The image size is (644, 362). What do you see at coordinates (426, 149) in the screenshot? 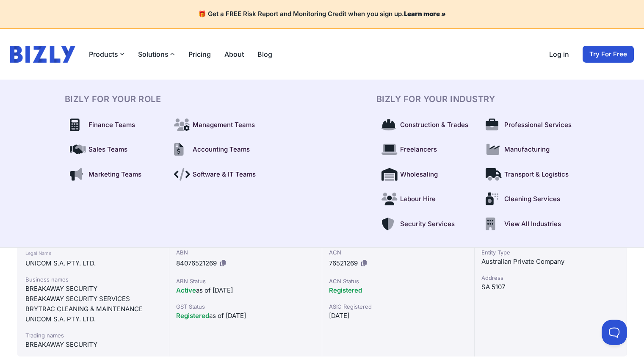
I see `a: Freelancers` at bounding box center [426, 149].